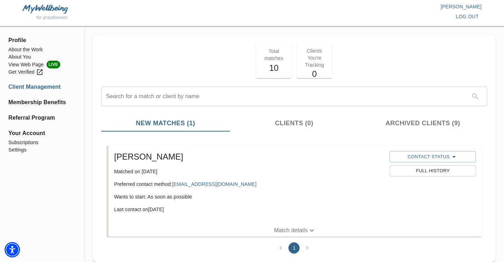 This screenshot has width=504, height=262. What do you see at coordinates (42, 118) in the screenshot?
I see `li: Referral Program` at bounding box center [42, 118].